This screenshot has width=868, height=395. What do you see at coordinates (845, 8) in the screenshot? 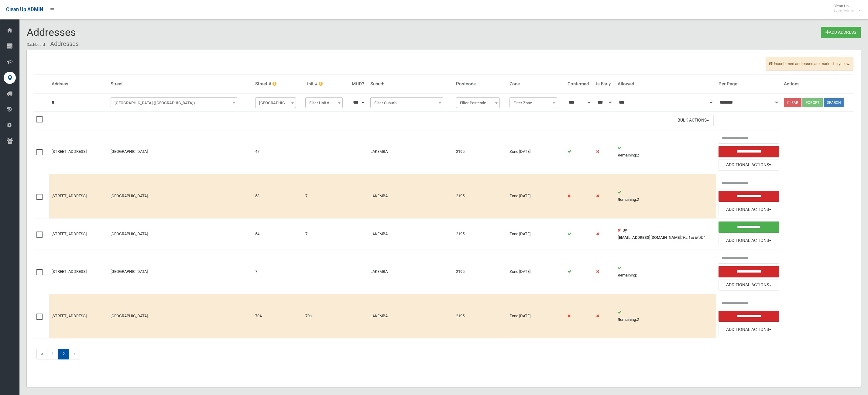
I see `span: Clean Up` at bounding box center [845, 8].